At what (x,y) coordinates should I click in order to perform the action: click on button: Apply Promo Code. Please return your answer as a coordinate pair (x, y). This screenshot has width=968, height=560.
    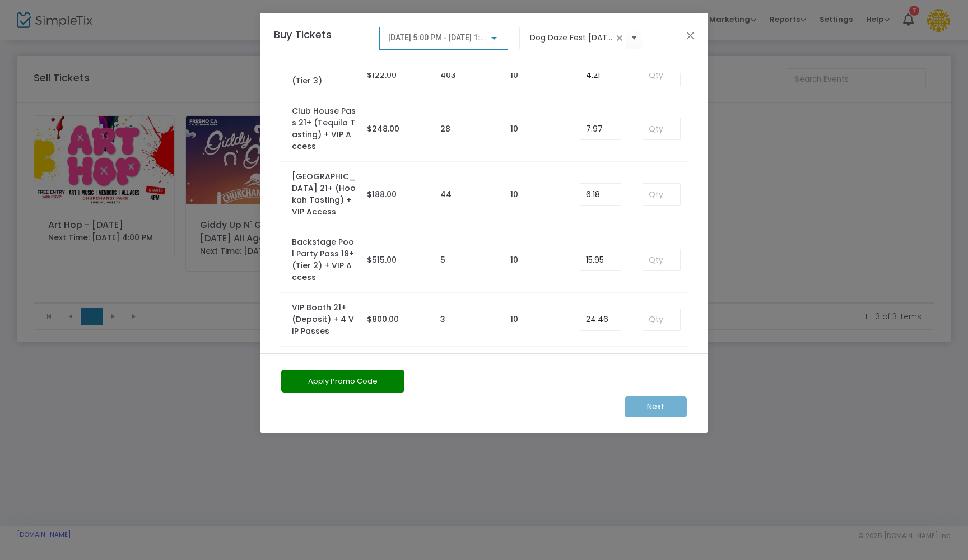
    Looking at the image, I should click on (343, 380).